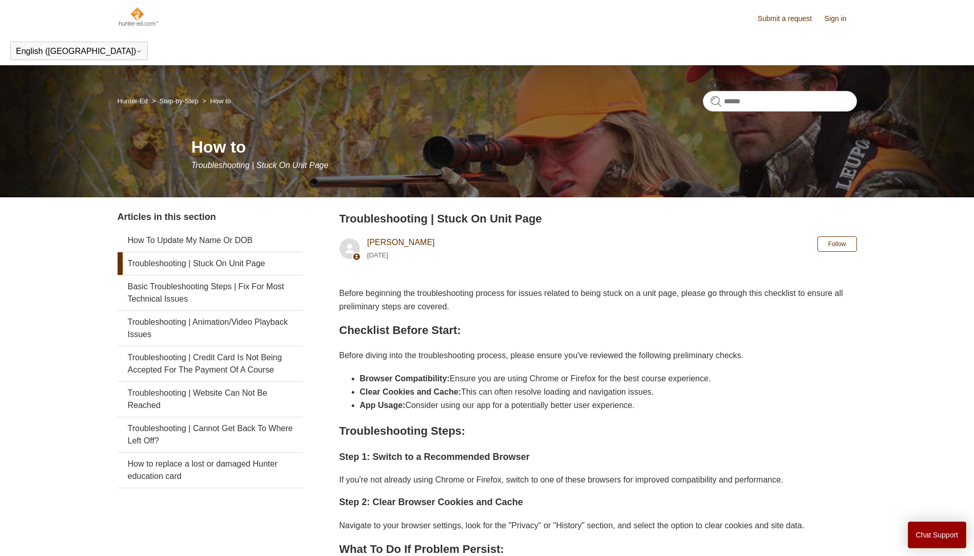 Image resolution: width=974 pixels, height=556 pixels. I want to click on p: Before beginning the troubleshooting process for issues related to being stuck on a unit page, pl..., so click(598, 299).